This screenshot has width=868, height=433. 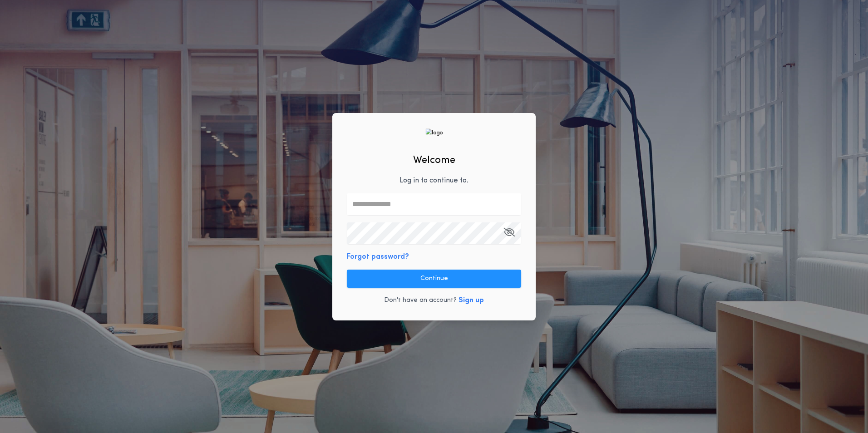 What do you see at coordinates (434, 279) in the screenshot?
I see `button: Continue` at bounding box center [434, 279].